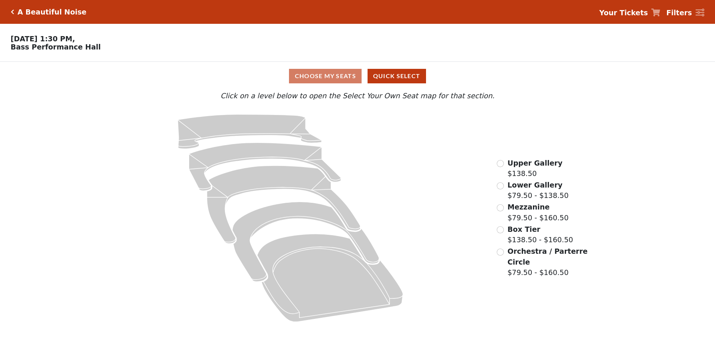  What do you see at coordinates (686, 13) in the screenshot?
I see `a: Filters` at bounding box center [686, 13].